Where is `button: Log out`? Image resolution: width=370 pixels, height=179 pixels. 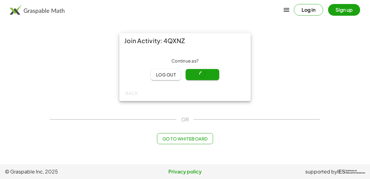
button: Log out is located at coordinates (165, 75).